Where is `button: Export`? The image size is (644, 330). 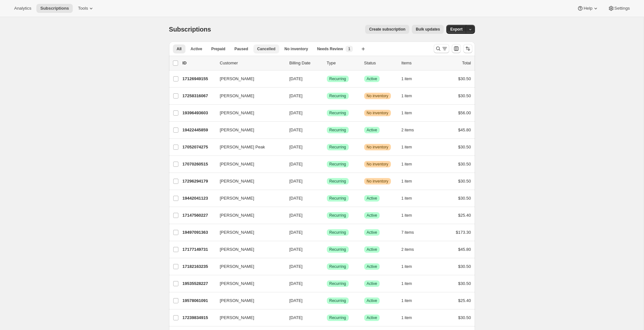
button: Export is located at coordinates (456, 29).